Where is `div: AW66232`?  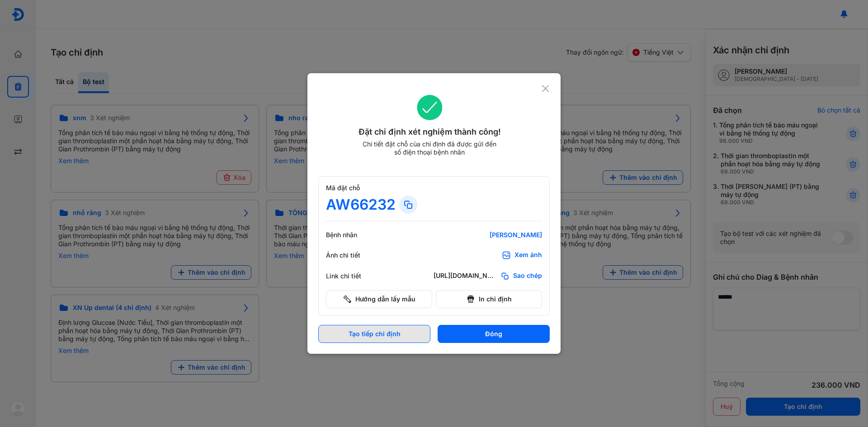 div: AW66232 is located at coordinates (361, 204).